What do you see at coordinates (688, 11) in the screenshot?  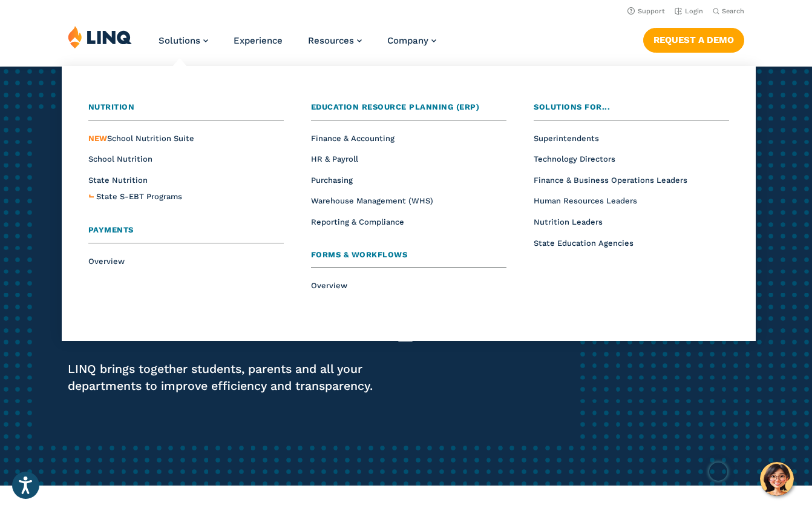 I see `a: Login` at bounding box center [688, 11].